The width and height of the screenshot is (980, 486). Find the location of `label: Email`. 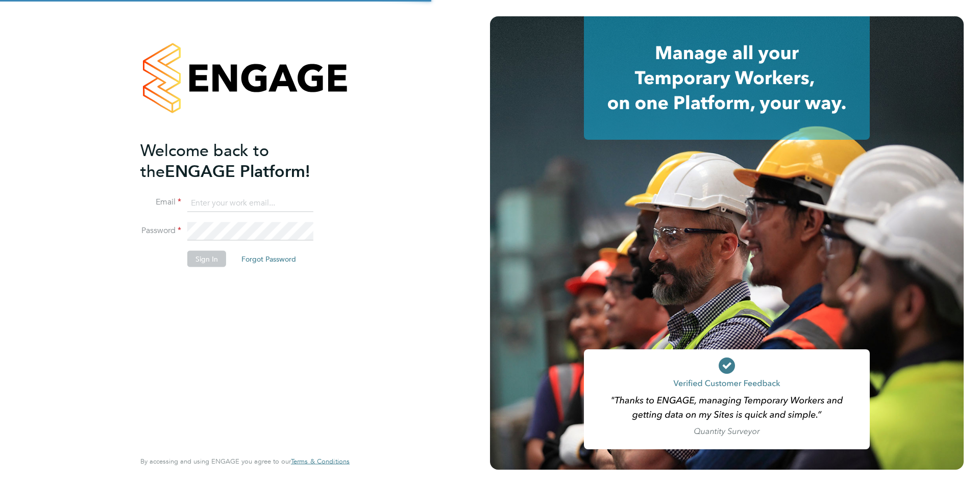

label: Email is located at coordinates (161, 202).